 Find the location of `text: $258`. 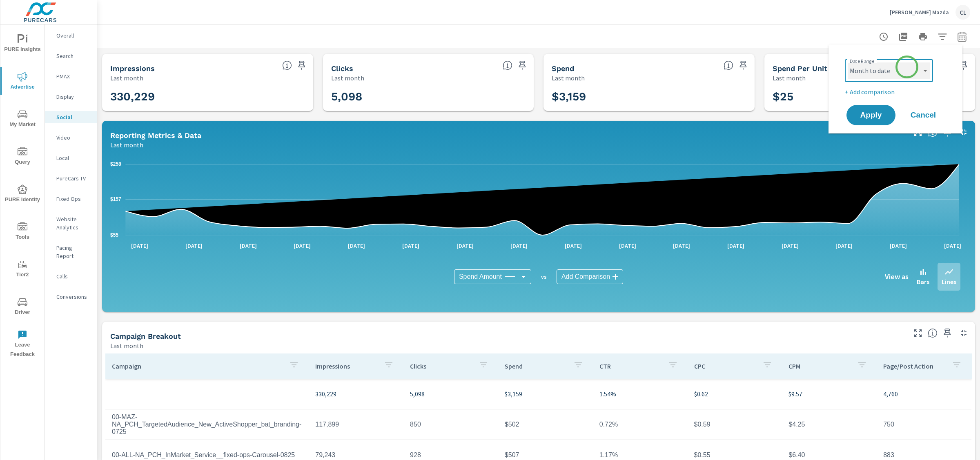

text: $258 is located at coordinates (115, 164).